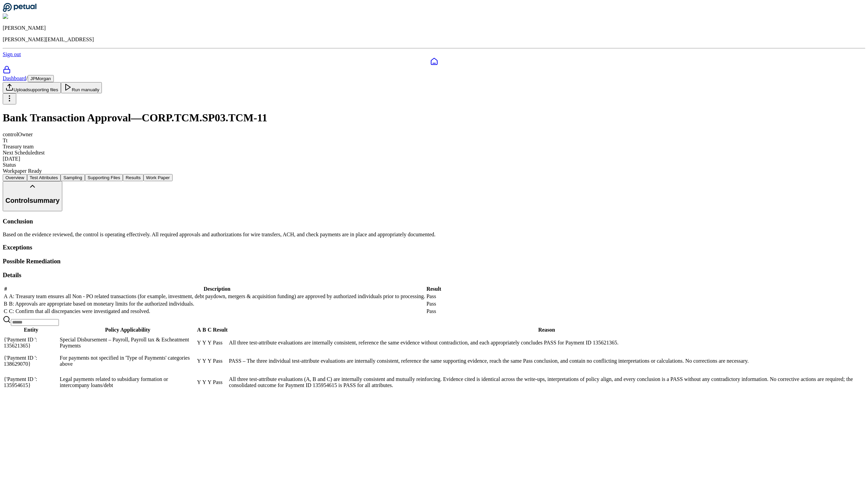  Describe the element at coordinates (434, 70) in the screenshot. I see `a: SOC` at that location.